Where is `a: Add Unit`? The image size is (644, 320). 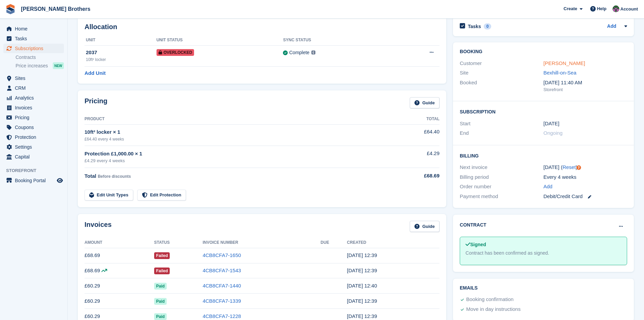
a: Add Unit is located at coordinates (95, 73).